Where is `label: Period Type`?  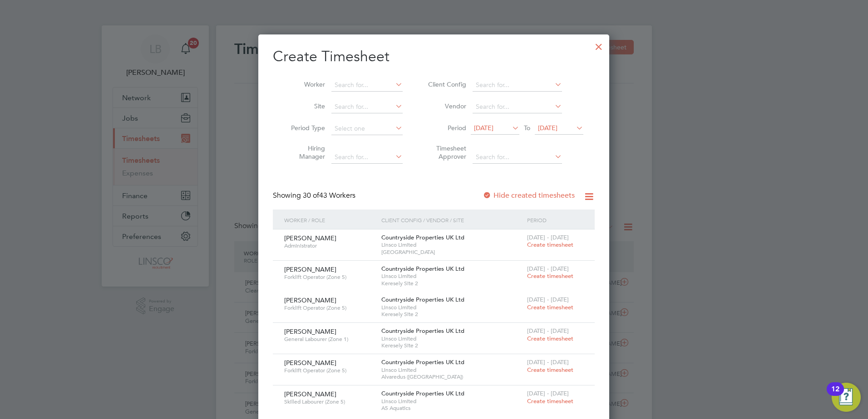 label: Period Type is located at coordinates (305, 128).